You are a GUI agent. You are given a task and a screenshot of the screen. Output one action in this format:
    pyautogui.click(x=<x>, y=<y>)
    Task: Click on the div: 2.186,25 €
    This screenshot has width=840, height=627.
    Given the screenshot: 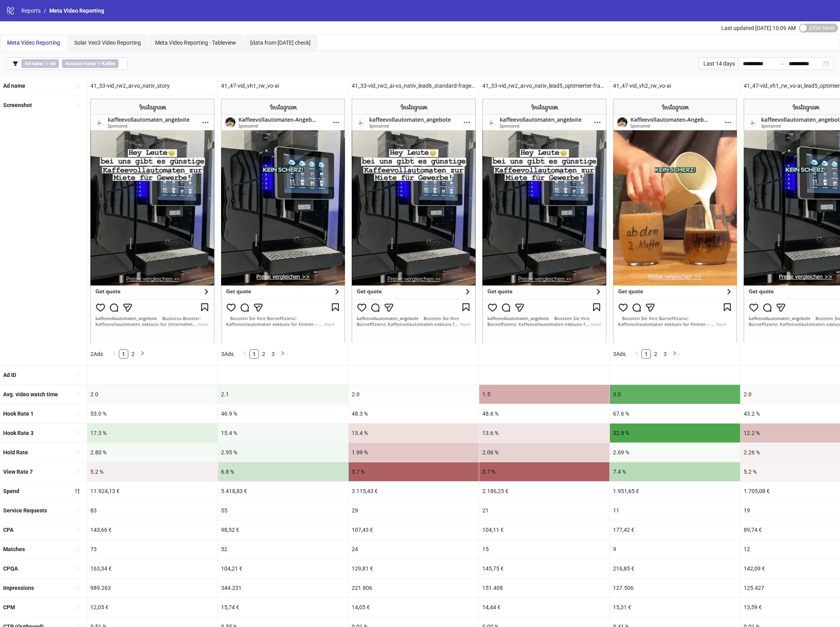 What is the action you would take?
    pyautogui.click(x=544, y=491)
    